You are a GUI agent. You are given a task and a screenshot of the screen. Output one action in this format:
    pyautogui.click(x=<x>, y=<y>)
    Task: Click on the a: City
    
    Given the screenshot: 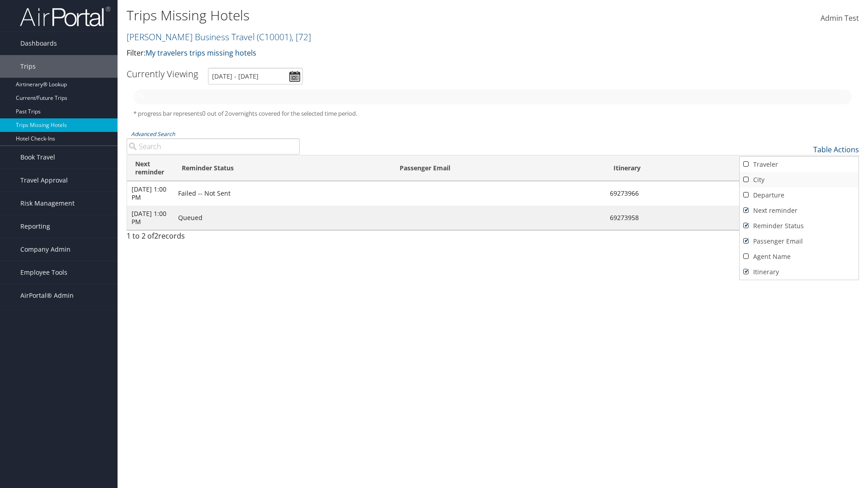 What is the action you would take?
    pyautogui.click(x=799, y=180)
    